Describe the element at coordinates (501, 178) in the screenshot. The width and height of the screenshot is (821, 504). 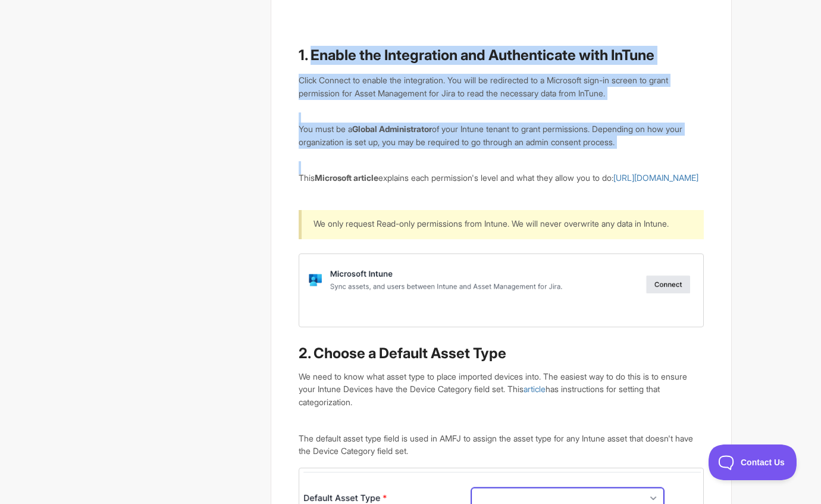
I see `p: This explains each permission's level and what they allow you to do:` at that location.